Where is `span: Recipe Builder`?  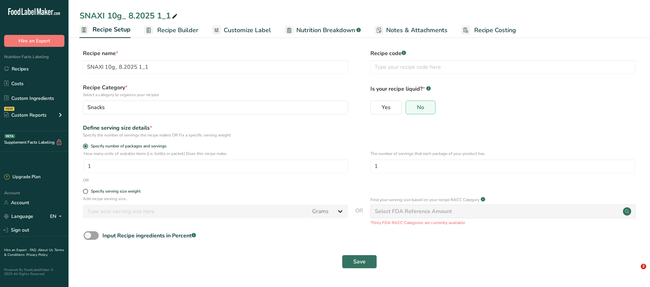 span: Recipe Builder is located at coordinates (178, 30).